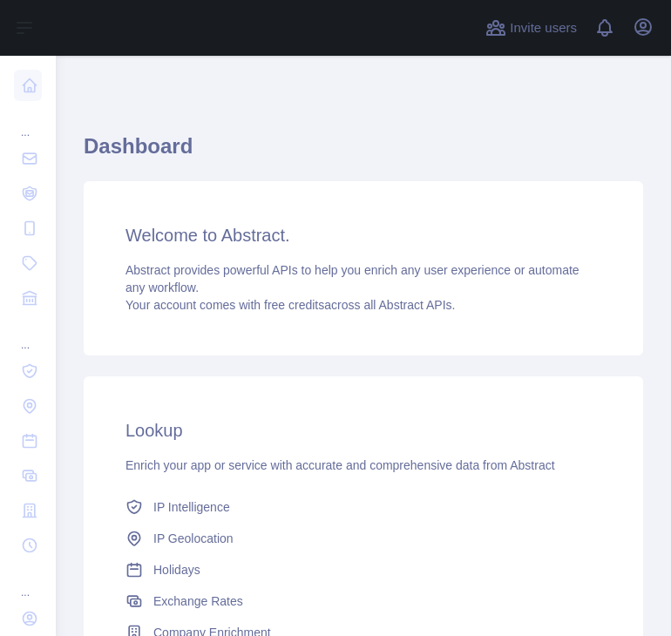  What do you see at coordinates (193, 538) in the screenshot?
I see `span: IP Geolocation` at bounding box center [193, 538].